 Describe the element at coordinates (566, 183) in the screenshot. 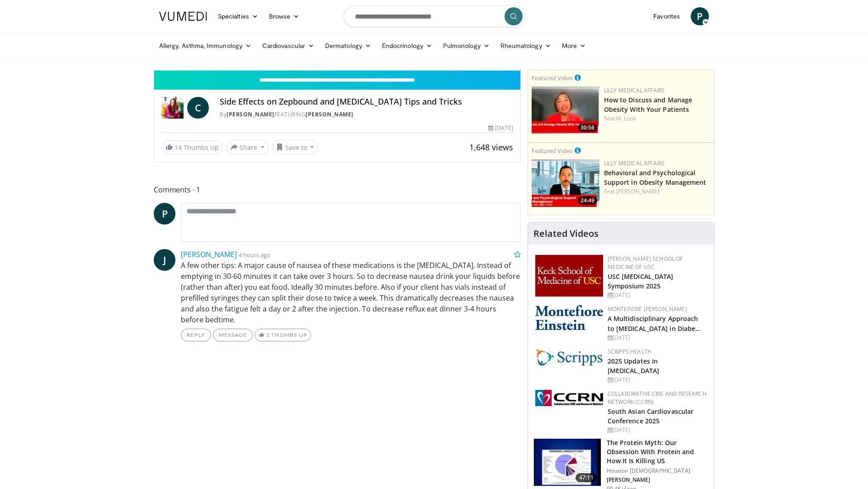

I see `a: 24:49` at that location.